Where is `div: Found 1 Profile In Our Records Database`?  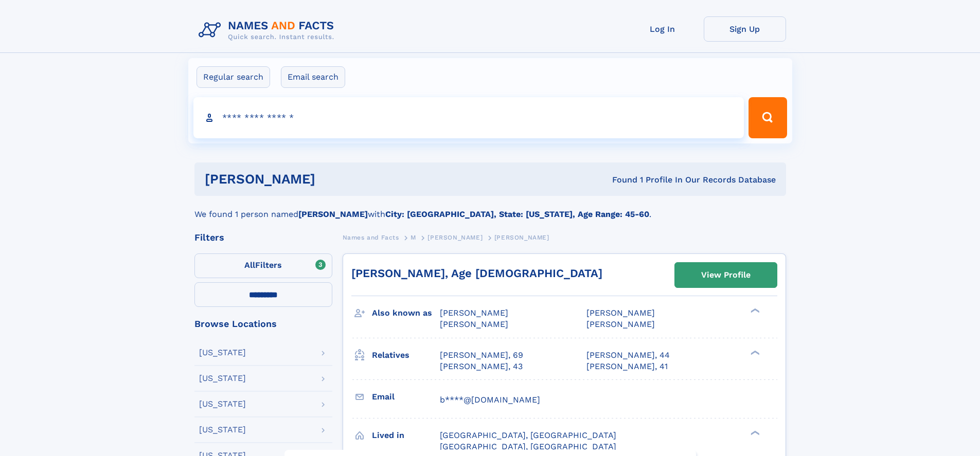 div: Found 1 Profile In Our Records Database is located at coordinates (619, 180).